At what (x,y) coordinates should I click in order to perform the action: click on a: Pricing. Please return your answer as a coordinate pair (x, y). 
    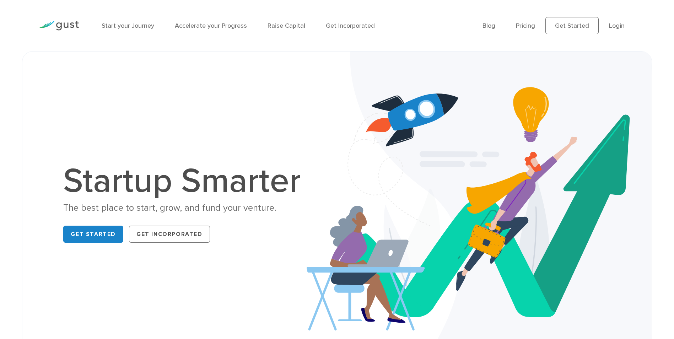
    Looking at the image, I should click on (526, 26).